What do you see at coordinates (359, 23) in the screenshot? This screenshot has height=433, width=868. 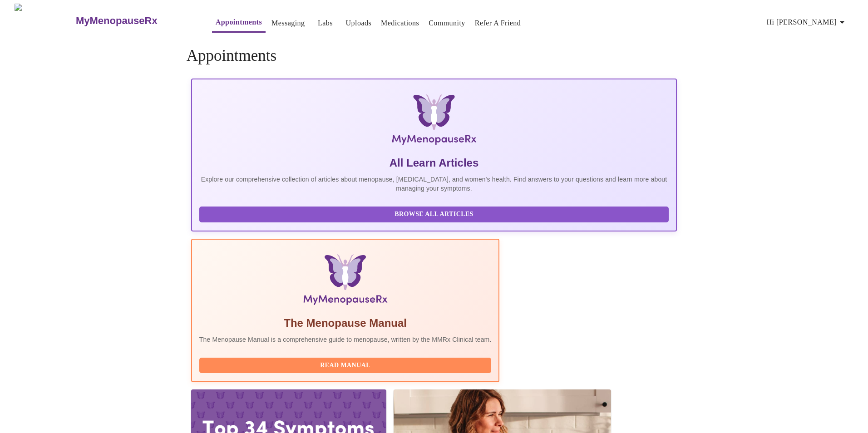 I see `a: Uploads` at bounding box center [359, 23].